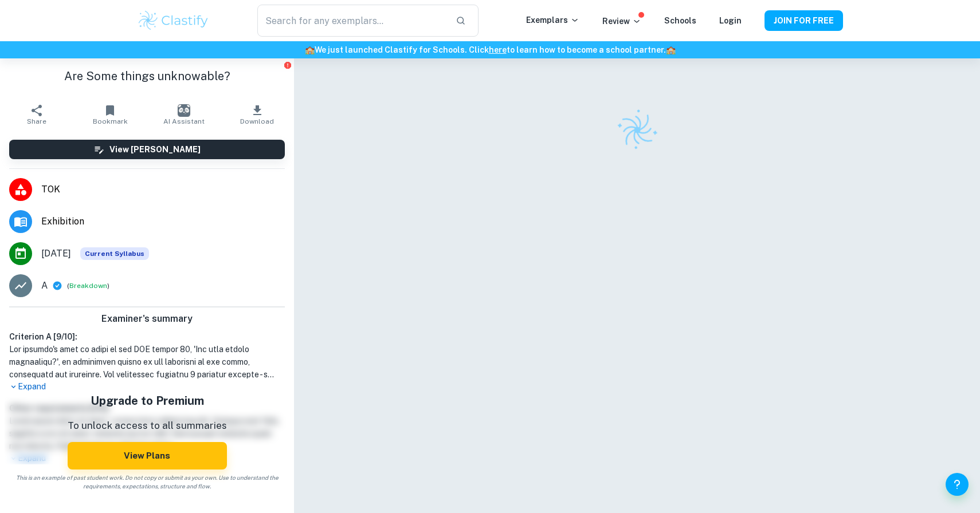  Describe the element at coordinates (490, 50) in the screenshot. I see `h6: We just launched Clastify for Schools. Click to learn how to become a school partner.` at that location.